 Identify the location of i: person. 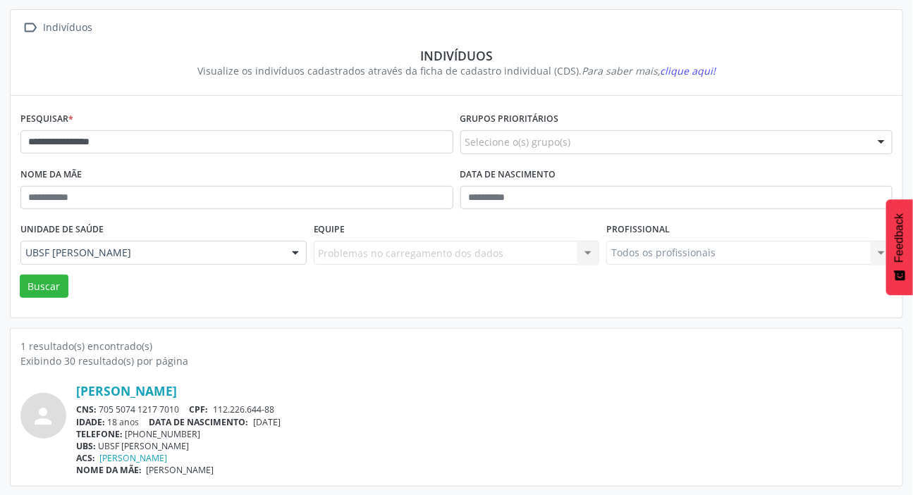
(44, 417).